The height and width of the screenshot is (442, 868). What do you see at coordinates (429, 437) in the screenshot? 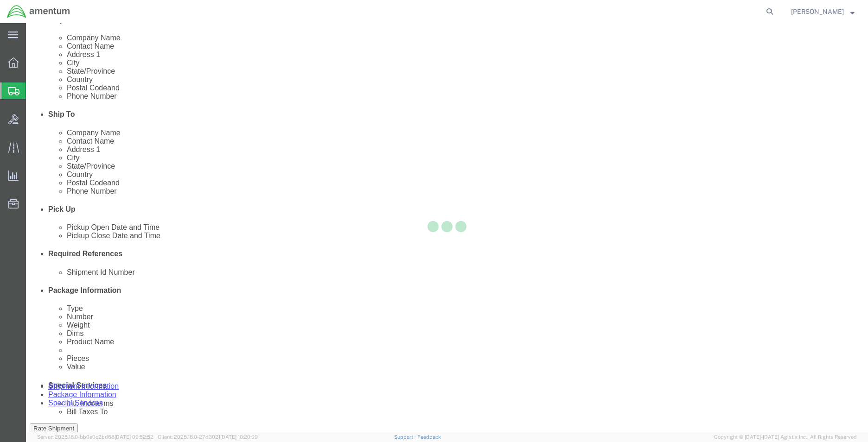
I see `a: Feedback` at bounding box center [429, 437].